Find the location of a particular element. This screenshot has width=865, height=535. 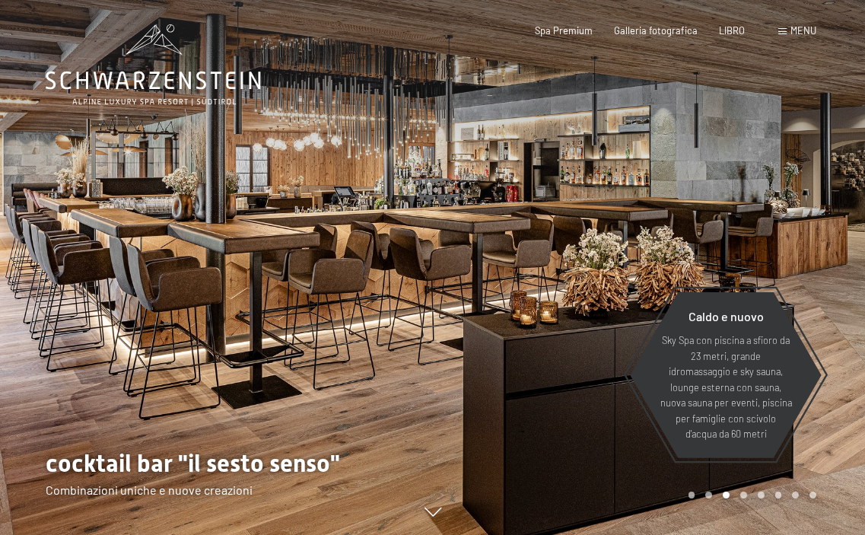

a: Galleria fotografica is located at coordinates (656, 30).